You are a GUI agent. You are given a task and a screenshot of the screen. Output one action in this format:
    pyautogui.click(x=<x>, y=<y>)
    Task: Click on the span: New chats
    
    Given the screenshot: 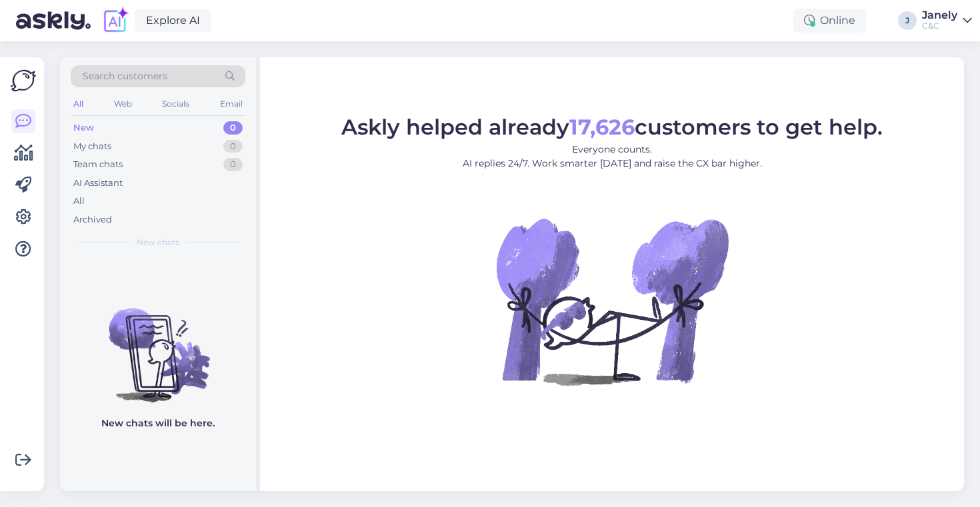 What is the action you would take?
    pyautogui.click(x=158, y=243)
    